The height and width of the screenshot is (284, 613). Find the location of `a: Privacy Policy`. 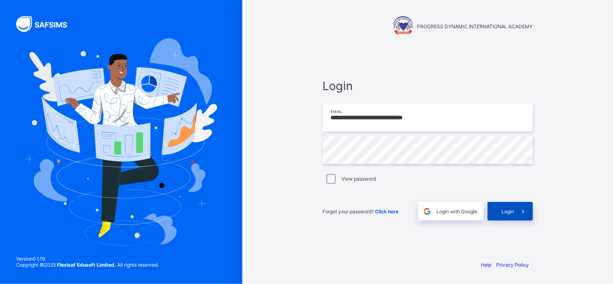

a: Privacy Policy is located at coordinates (513, 265).